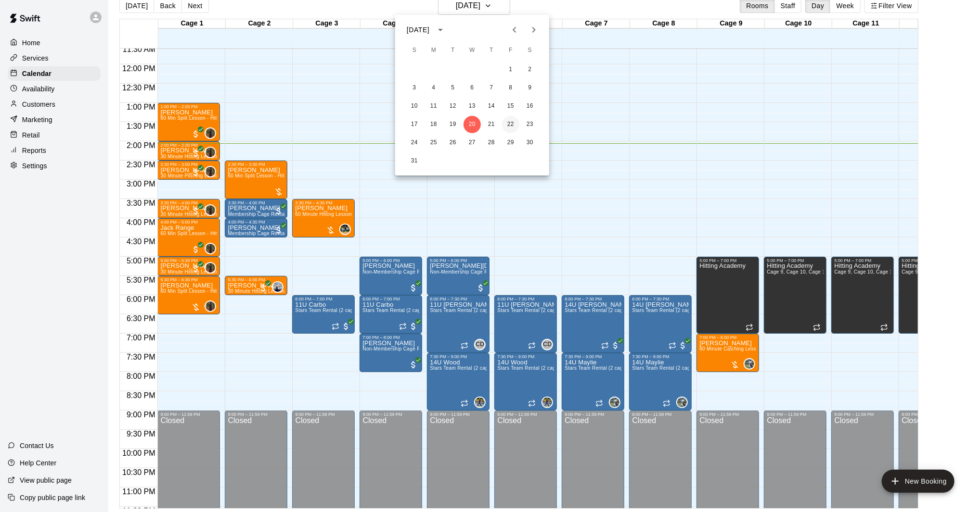  Describe the element at coordinates (414, 88) in the screenshot. I see `button: 3` at that location.